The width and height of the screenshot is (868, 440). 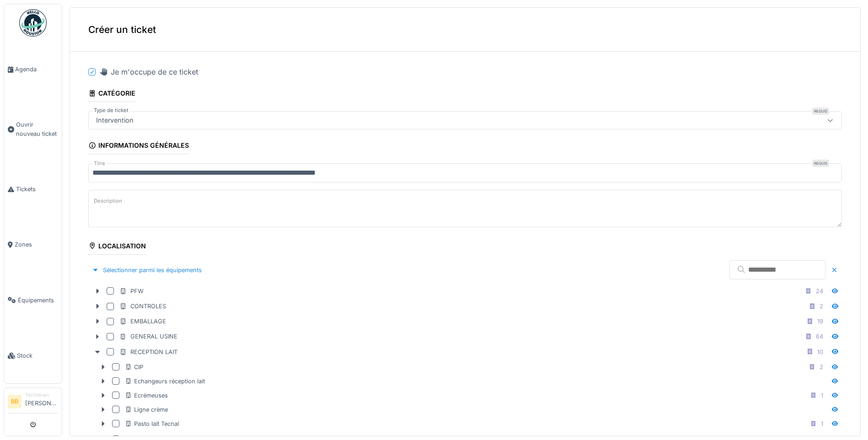 I want to click on span: Ouvrir nouveau ticket, so click(x=37, y=129).